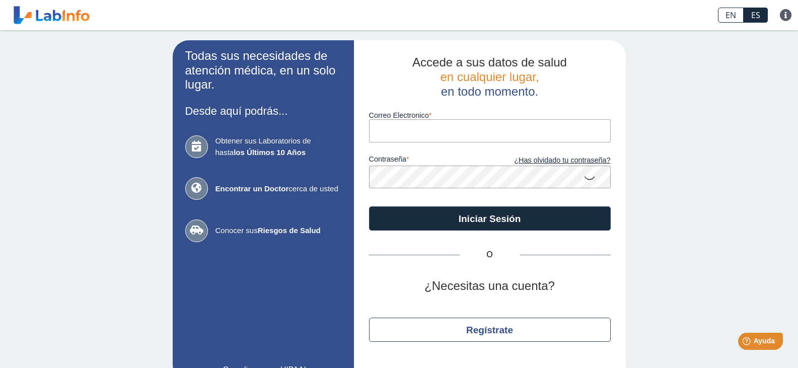 The width and height of the screenshot is (798, 368). What do you see at coordinates (278, 147) in the screenshot?
I see `span: Obtener sus Laboratorios de hasta` at bounding box center [278, 147].